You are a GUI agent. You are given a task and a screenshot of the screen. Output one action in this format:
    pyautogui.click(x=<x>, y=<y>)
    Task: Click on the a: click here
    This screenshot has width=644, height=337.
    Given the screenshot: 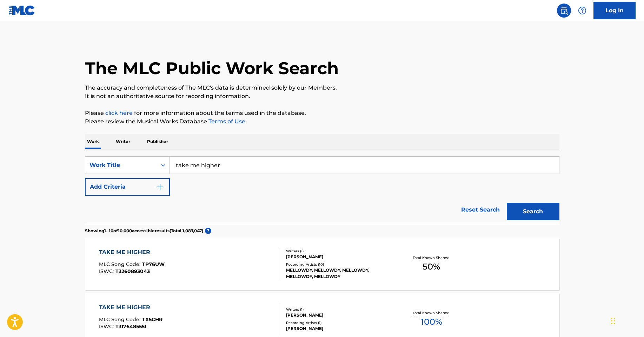 What is the action you would take?
    pyautogui.click(x=119, y=113)
    